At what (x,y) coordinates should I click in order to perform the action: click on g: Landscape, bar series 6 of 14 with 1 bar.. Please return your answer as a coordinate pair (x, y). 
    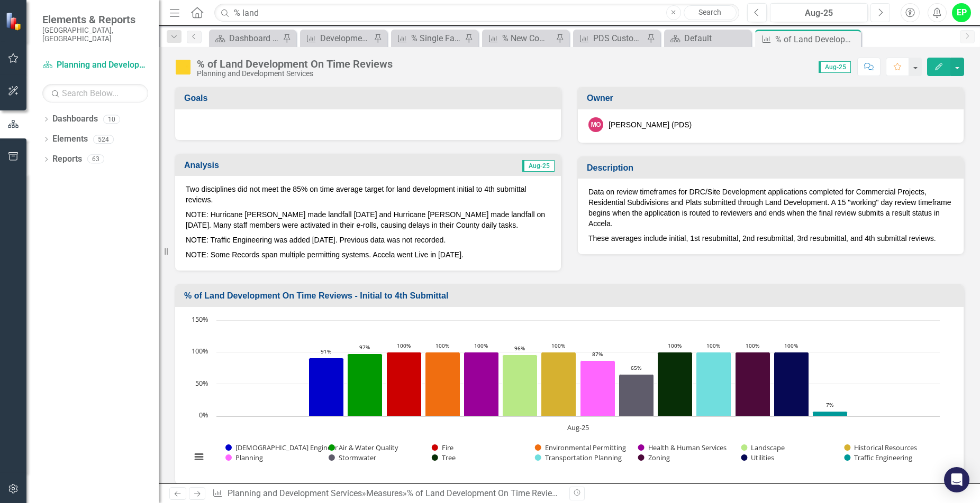
    Looking at the image, I should click on (520, 385).